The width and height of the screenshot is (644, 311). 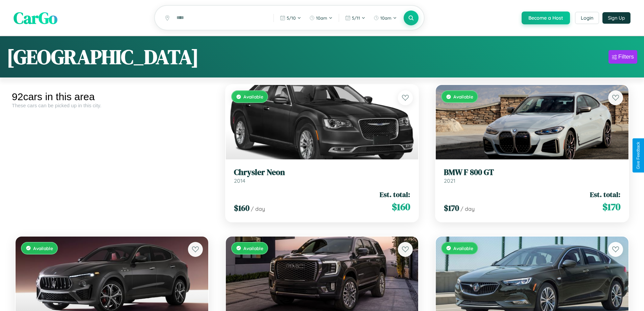 What do you see at coordinates (627, 57) in the screenshot?
I see `div: Filters` at bounding box center [627, 57].